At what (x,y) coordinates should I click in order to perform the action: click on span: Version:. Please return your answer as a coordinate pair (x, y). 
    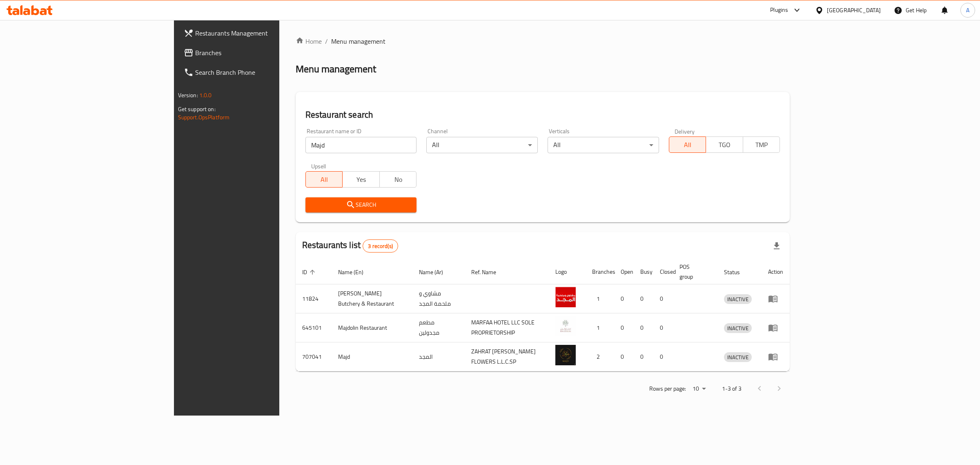
    Looking at the image, I should click on (188, 95).